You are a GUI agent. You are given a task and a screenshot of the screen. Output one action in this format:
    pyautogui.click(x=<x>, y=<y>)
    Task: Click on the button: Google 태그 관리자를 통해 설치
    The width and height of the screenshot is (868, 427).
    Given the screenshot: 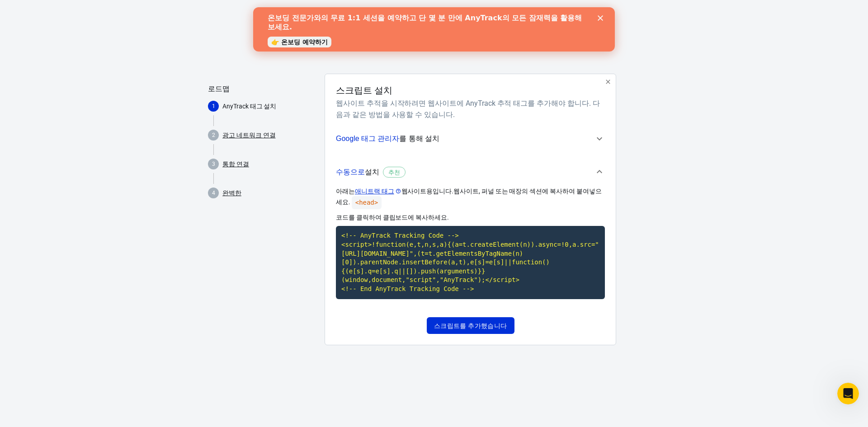 What is the action you would take?
    pyautogui.click(x=471, y=139)
    